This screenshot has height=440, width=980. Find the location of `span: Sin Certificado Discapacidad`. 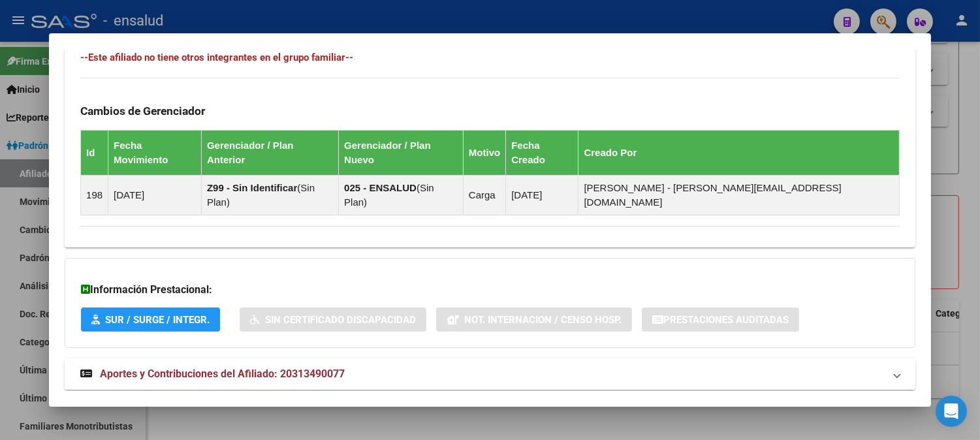

span: Sin Certificado Discapacidad is located at coordinates (340, 320).